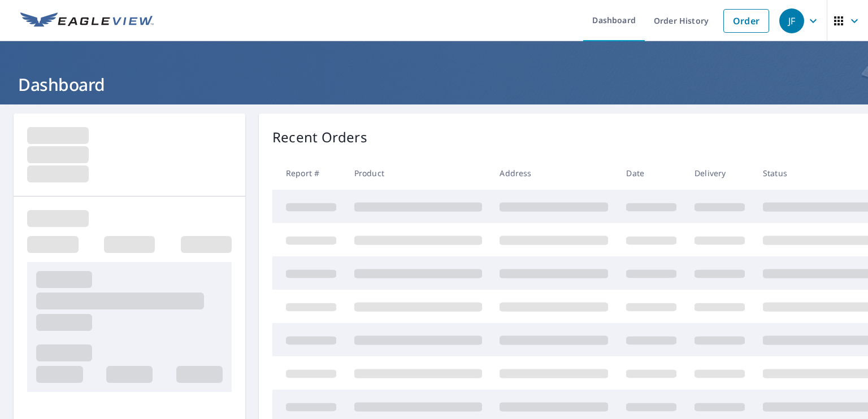  I want to click on p: Recent Orders, so click(320, 137).